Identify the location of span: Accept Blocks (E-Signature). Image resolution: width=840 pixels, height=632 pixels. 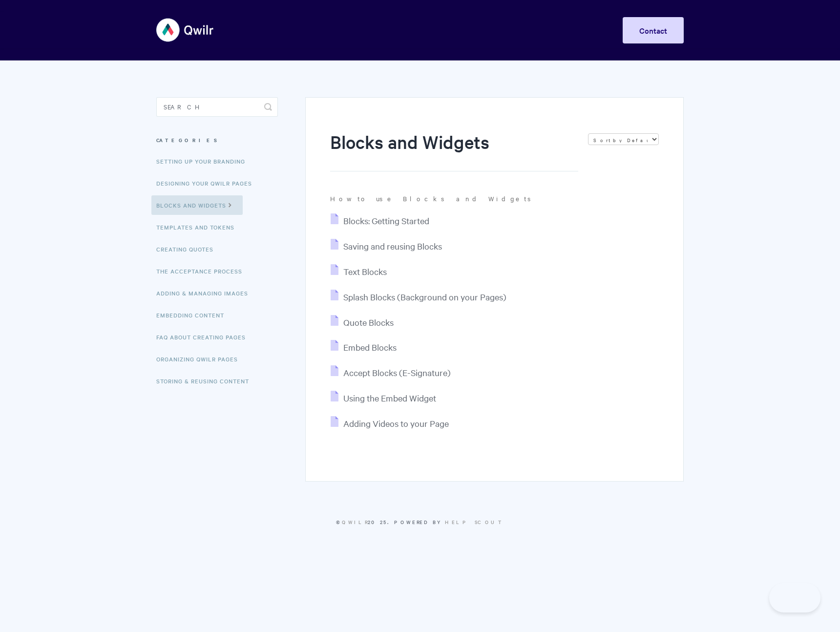
(397, 373).